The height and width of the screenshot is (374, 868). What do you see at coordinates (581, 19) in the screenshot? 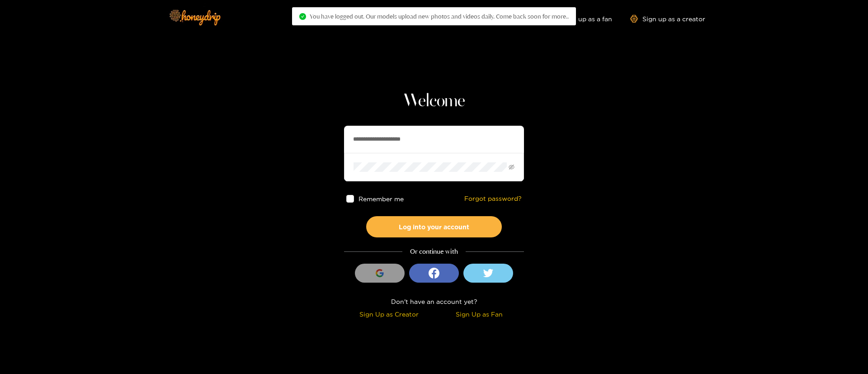
I see `a: Sign up as a fan` at bounding box center [581, 19].